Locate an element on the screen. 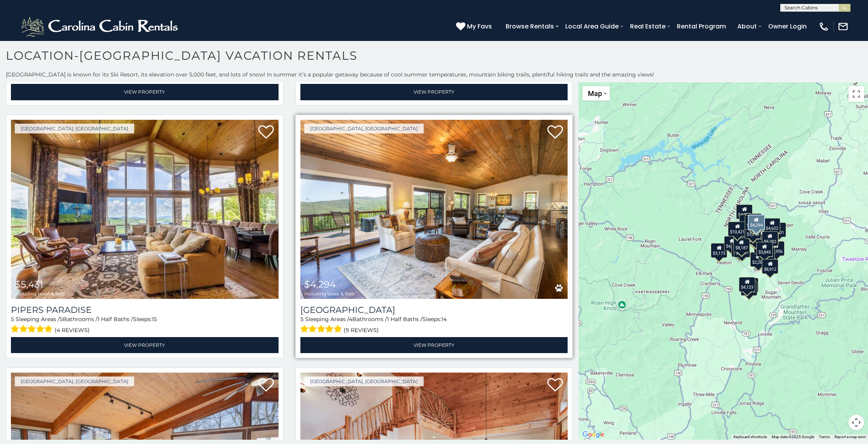 This screenshot has width=868, height=444. img: phone-regular-white.png is located at coordinates (824, 27).